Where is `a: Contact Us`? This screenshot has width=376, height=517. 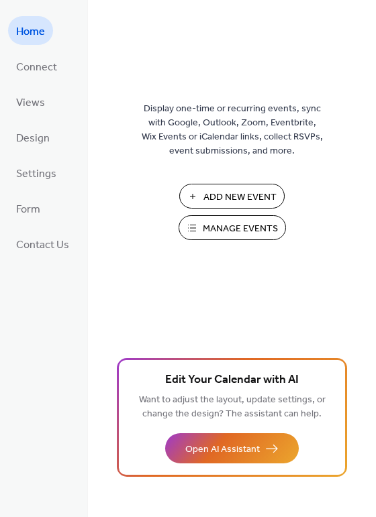
a: Contact Us is located at coordinates (42, 243).